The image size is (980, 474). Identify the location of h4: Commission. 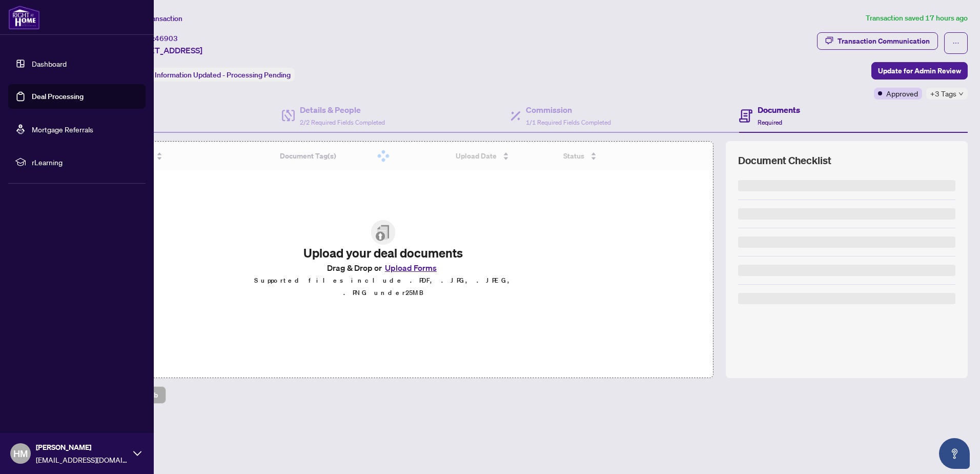
(568, 110).